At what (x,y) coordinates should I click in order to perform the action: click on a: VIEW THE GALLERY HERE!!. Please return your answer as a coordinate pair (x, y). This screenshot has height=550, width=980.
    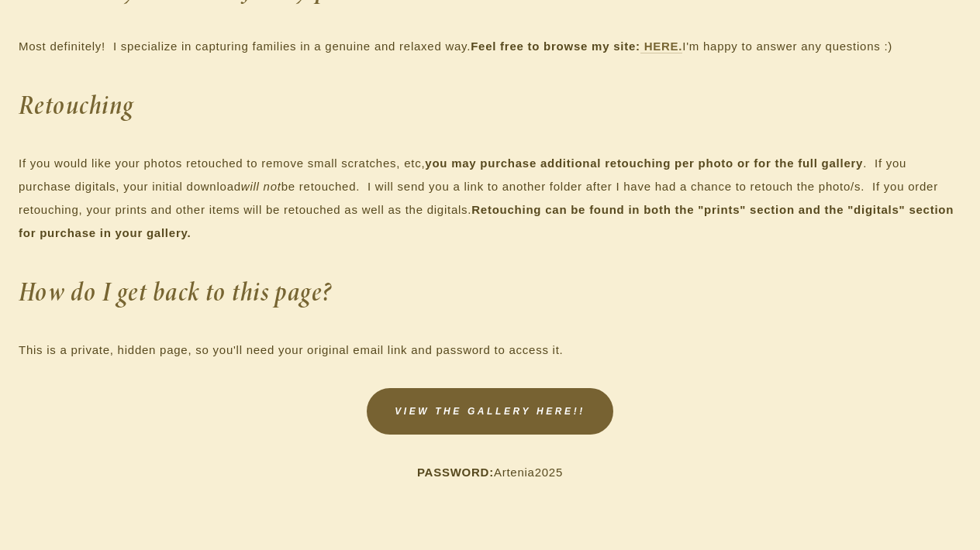
    Looking at the image, I should click on (490, 412).